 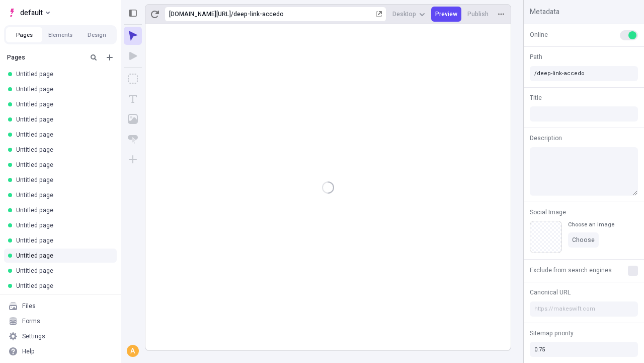 I want to click on span: Social Image, so click(x=548, y=212).